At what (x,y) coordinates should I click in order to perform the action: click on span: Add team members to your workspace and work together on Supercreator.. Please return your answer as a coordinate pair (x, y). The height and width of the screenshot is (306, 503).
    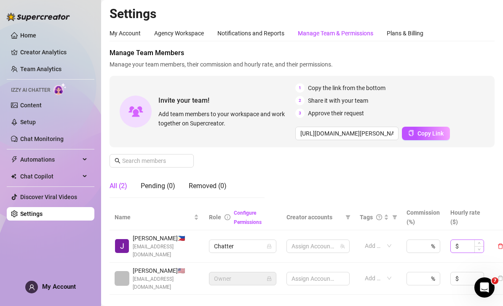
    Looking at the image, I should click on (225, 119).